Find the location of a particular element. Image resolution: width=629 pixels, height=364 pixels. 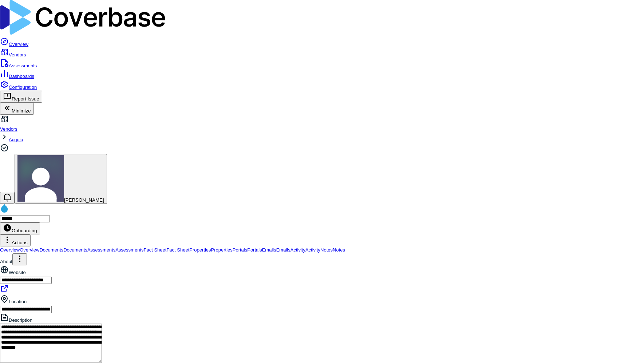

span: Vendors is located at coordinates (17, 55).